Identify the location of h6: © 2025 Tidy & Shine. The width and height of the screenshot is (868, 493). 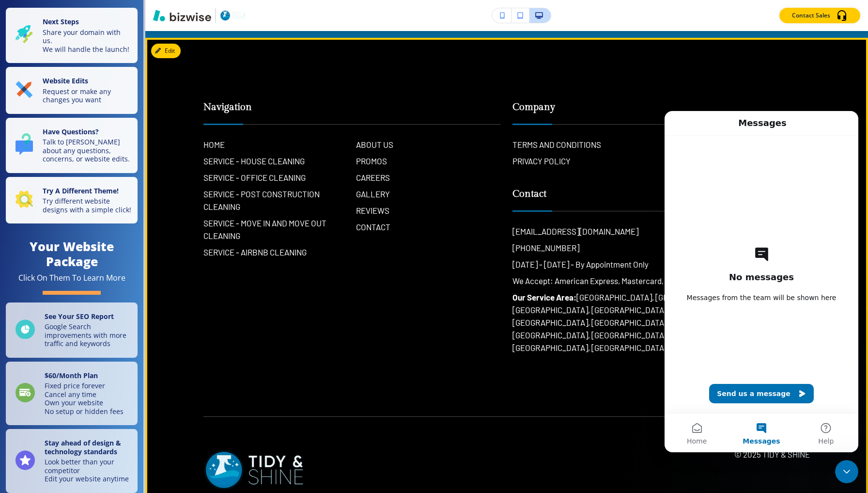
(772, 454).